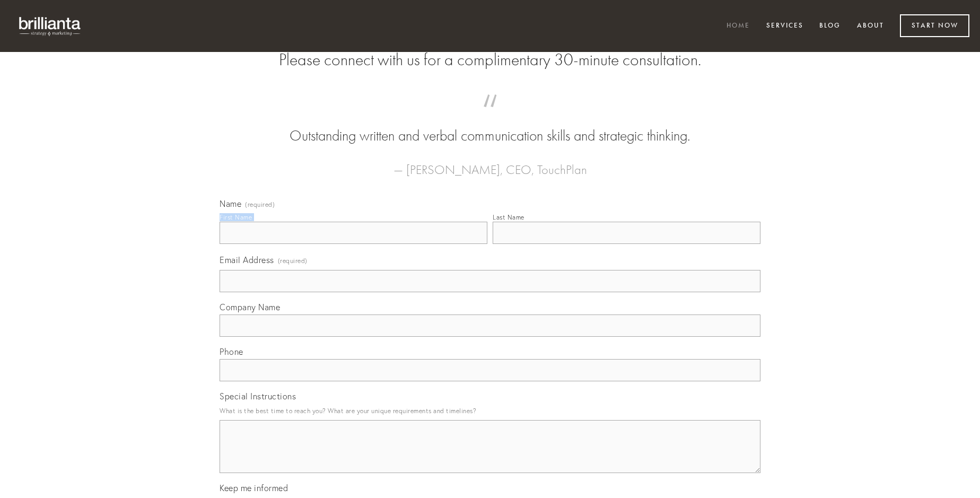 This screenshot has height=498, width=980. Describe the element at coordinates (509, 217) in the screenshot. I see `div: Last Name` at that location.